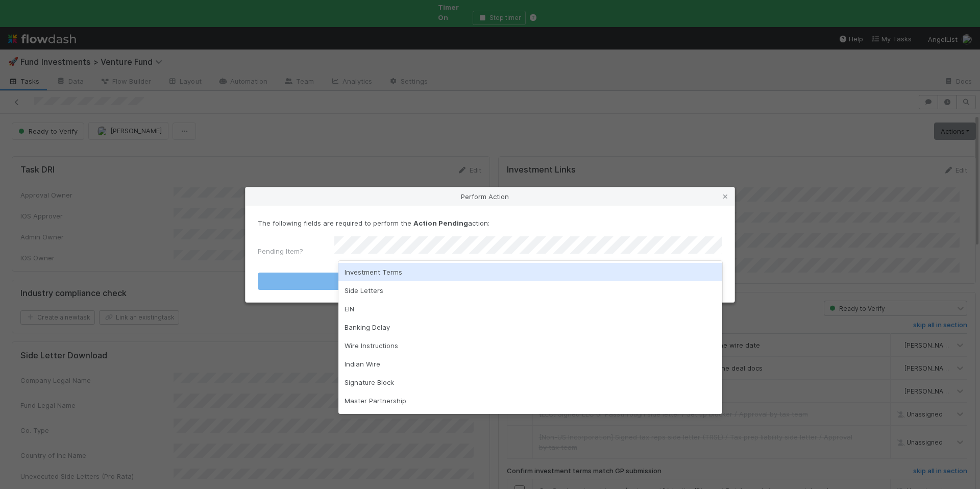 This screenshot has width=980, height=489. Describe the element at coordinates (490, 196) in the screenshot. I see `div: Perform Action` at that location.